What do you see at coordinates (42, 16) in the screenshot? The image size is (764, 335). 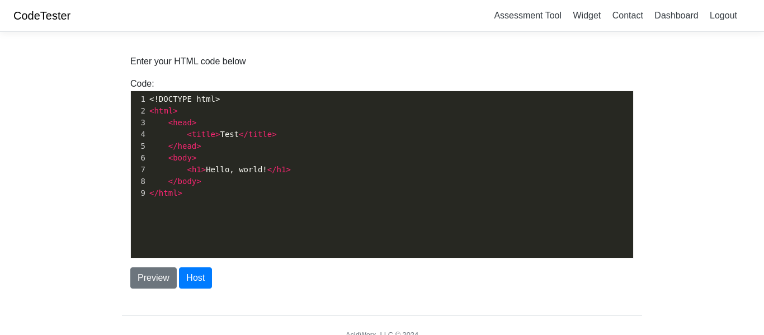 I see `a: CodeTester` at bounding box center [42, 16].